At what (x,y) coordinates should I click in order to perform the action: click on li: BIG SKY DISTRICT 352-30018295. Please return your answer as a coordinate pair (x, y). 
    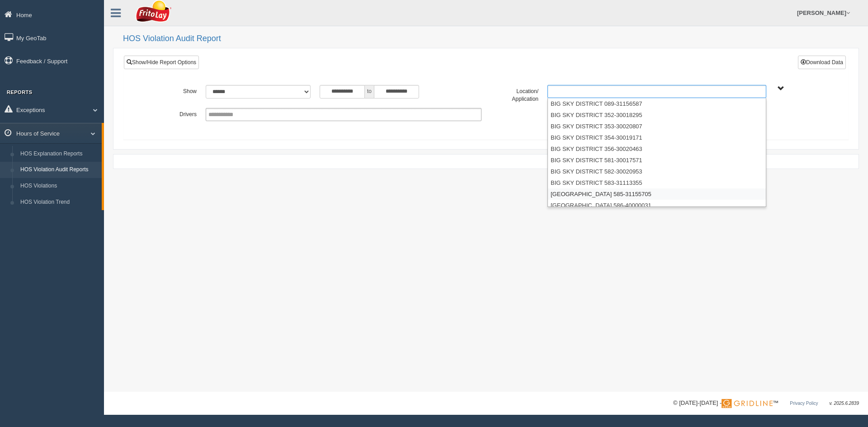
    Looking at the image, I should click on (657, 115).